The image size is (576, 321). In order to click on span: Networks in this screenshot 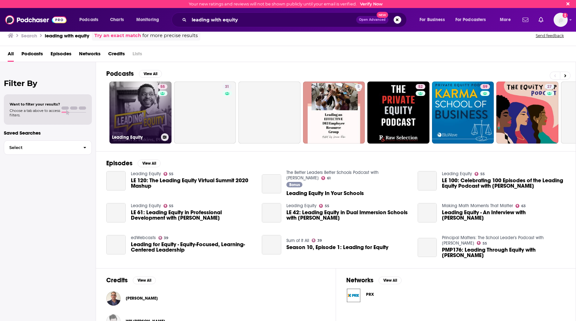, I will do `click(90, 55)`.